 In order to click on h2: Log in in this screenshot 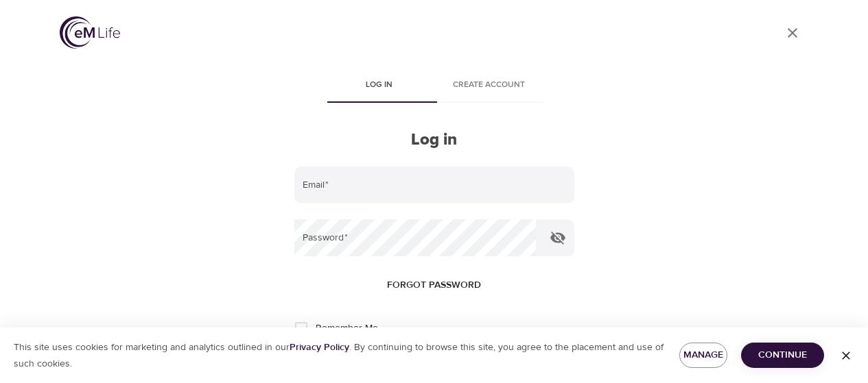, I will do `click(434, 140)`.